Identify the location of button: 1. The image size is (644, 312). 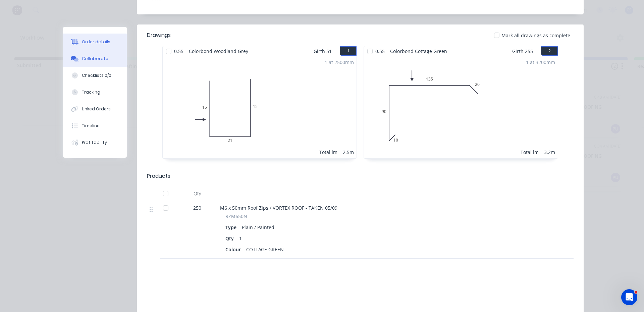
(348, 51).